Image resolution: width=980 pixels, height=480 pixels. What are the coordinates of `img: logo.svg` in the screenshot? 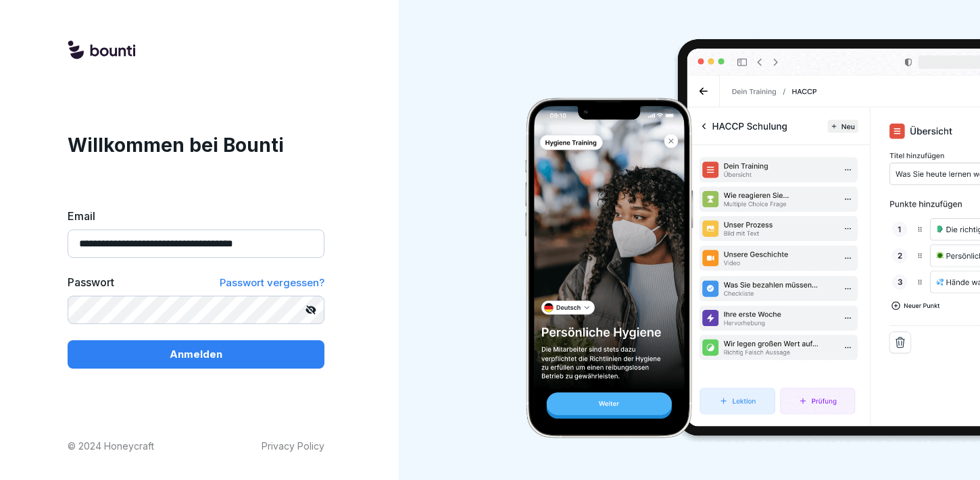 It's located at (101, 51).